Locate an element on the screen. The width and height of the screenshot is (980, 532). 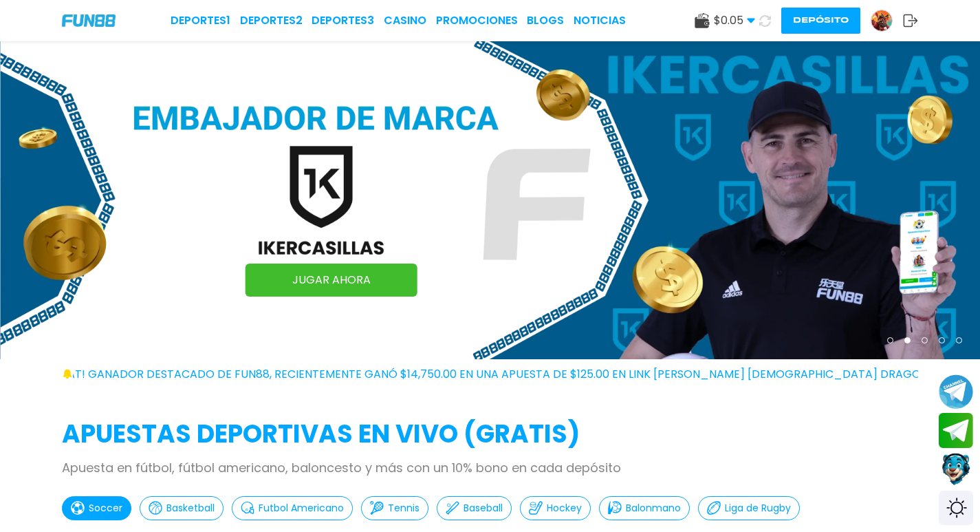
a: Avatar is located at coordinates (887, 21).